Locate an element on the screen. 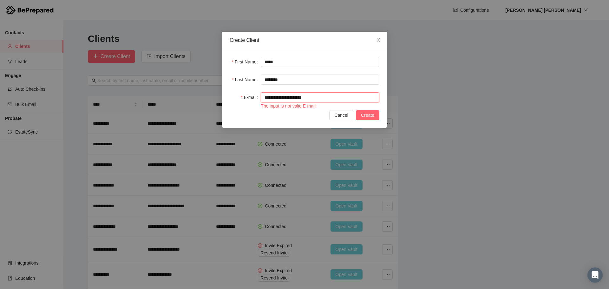 The image size is (609, 289). span: Cancel is located at coordinates (341, 115).